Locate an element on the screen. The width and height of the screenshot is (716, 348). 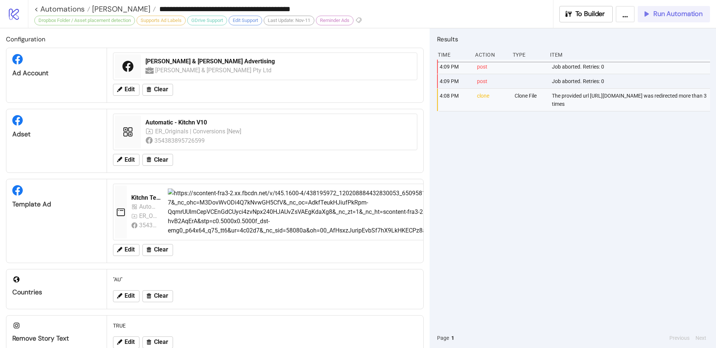
div: Ad Account is located at coordinates (56, 73).